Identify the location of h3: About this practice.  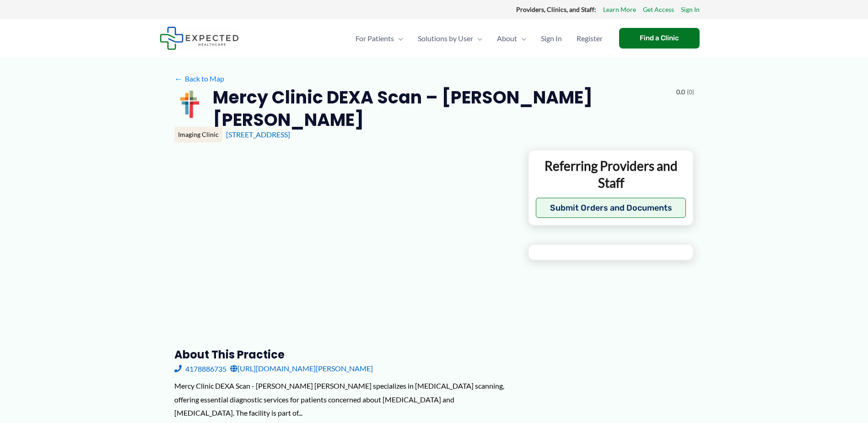
(344, 354).